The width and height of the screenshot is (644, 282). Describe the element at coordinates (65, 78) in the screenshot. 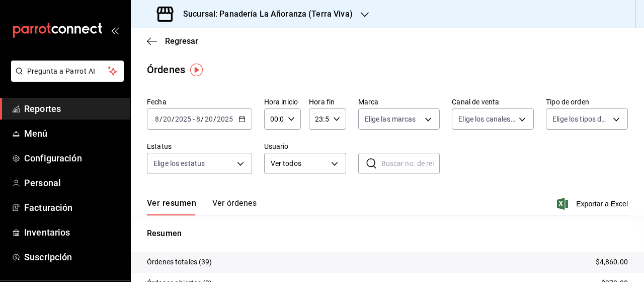

I see `a: Pregunta a Parrot AI` at that location.